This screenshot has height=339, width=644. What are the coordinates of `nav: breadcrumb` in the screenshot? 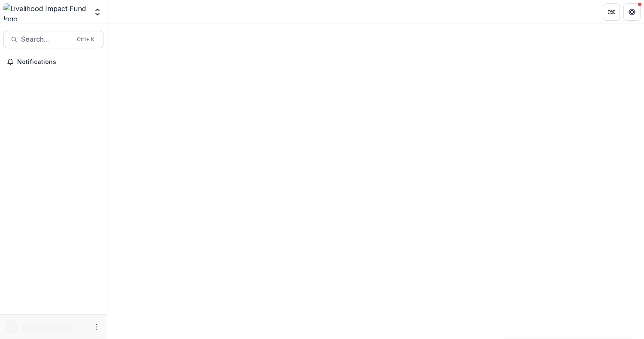 It's located at (129, 12).